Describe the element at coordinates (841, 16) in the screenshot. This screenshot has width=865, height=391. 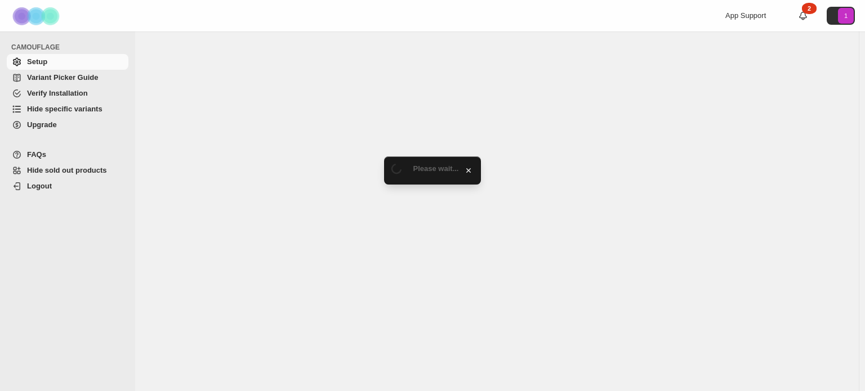
I see `button: Avatar with initials 1` at that location.